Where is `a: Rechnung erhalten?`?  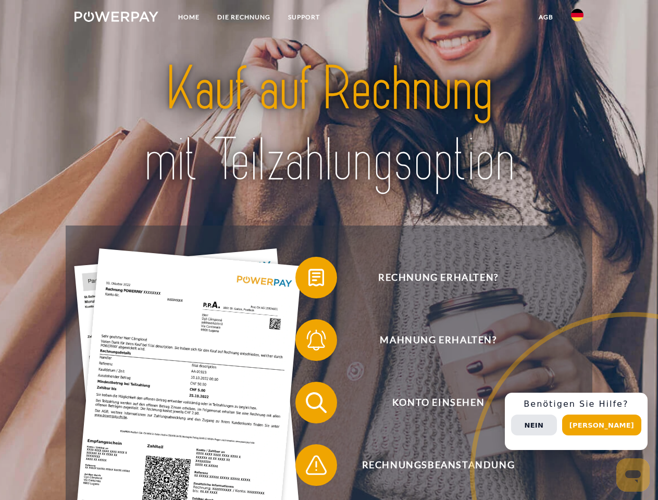 a: Rechnung erhalten? is located at coordinates (431, 278).